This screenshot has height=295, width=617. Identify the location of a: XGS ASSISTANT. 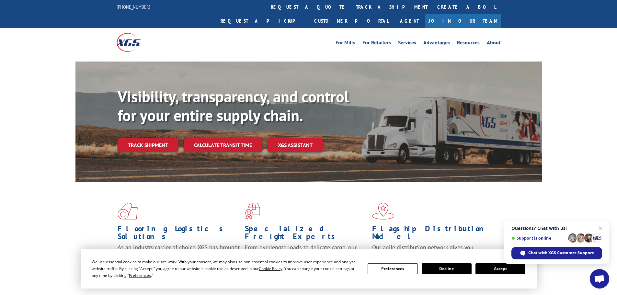
(295, 145).